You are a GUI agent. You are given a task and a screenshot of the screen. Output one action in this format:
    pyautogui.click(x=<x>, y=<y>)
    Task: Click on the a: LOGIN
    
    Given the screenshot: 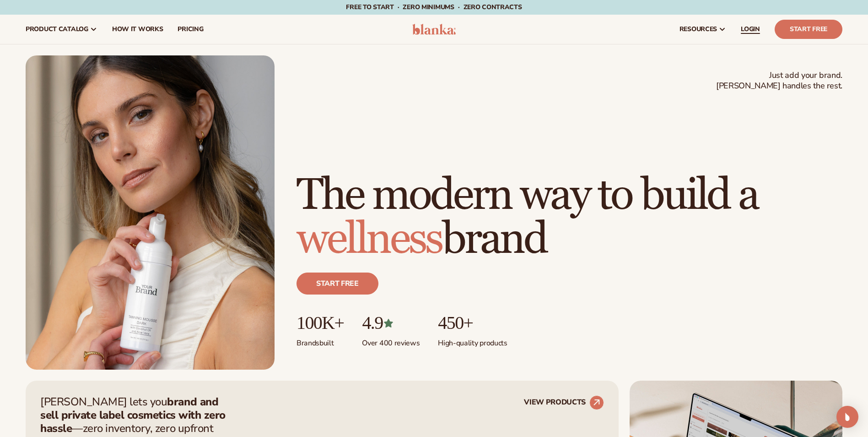 What is the action you would take?
    pyautogui.click(x=751, y=29)
    